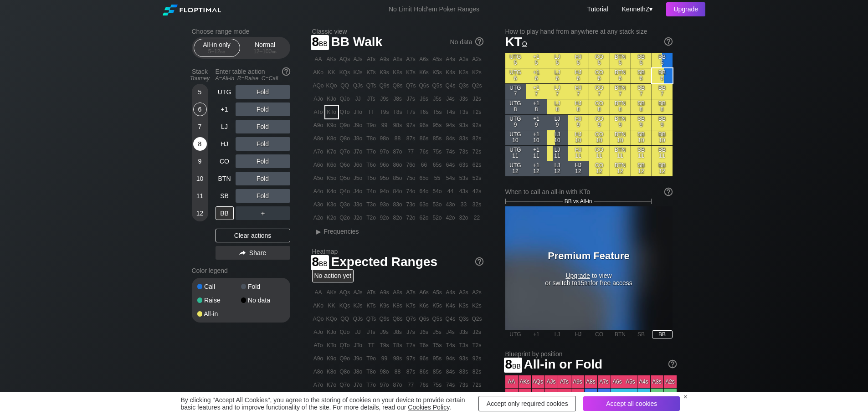  I want to click on div: Q3s, so click(464, 86).